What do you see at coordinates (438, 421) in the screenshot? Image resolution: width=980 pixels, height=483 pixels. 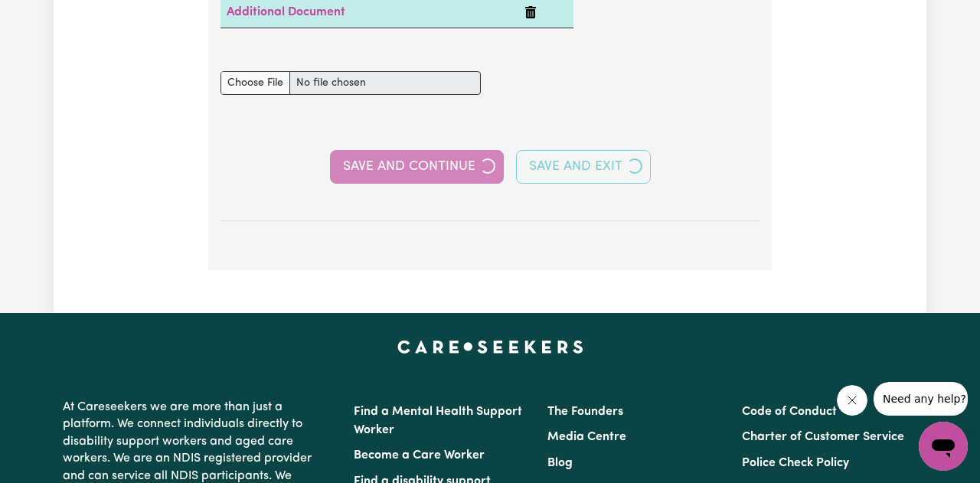 I see `a: Find a Mental Health Support Worker` at bounding box center [438, 421].